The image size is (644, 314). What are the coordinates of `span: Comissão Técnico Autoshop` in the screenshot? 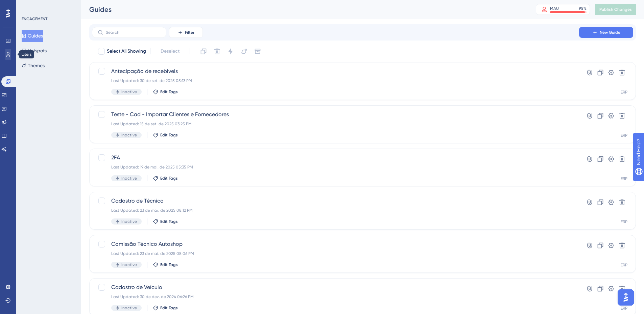 It's located at (335, 244).